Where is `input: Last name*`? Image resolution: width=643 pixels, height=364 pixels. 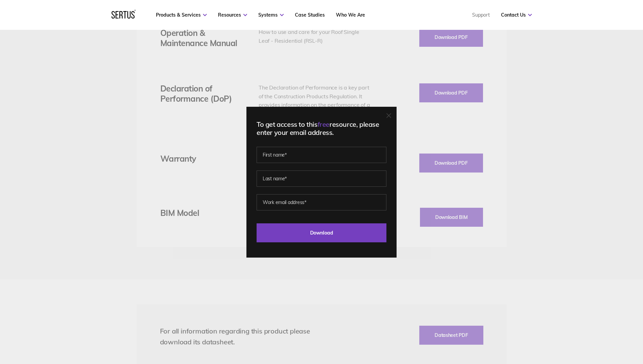 input: Last name* is located at coordinates (322, 179).